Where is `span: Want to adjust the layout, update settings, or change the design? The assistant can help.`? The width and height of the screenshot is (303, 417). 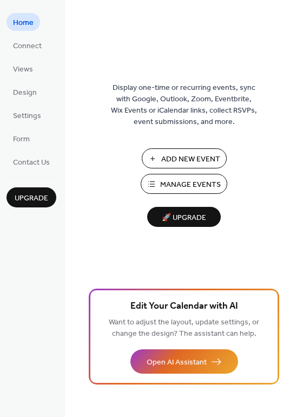 span: Want to adjust the layout, update settings, or change the design? The assistant can help. is located at coordinates (184, 328).